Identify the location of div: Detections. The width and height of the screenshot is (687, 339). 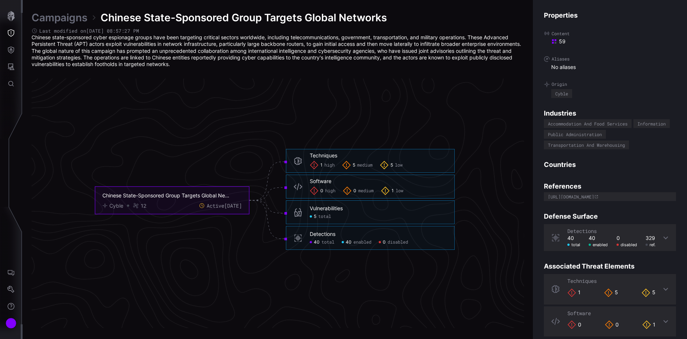
(323, 234).